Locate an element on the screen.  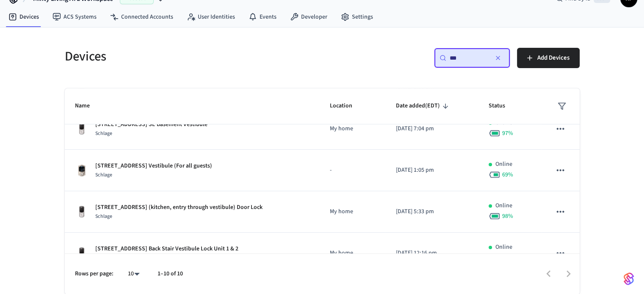
span: Name is located at coordinates (88, 106).